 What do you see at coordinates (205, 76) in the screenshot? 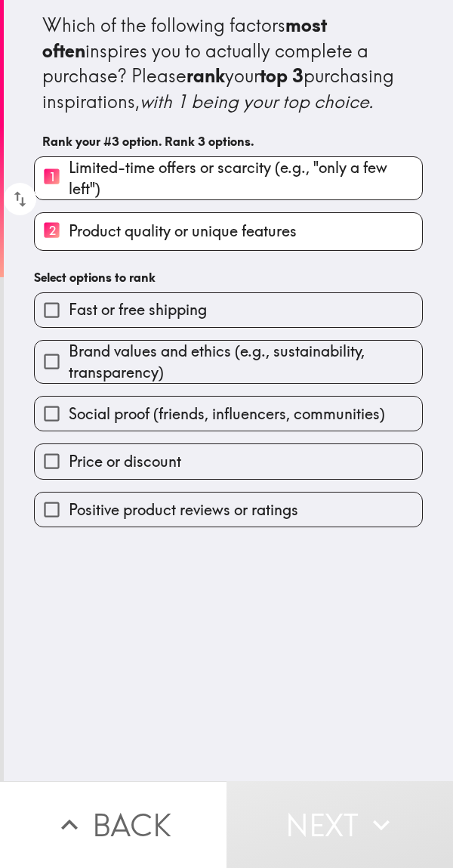
I see `b: rank` at bounding box center [205, 76].